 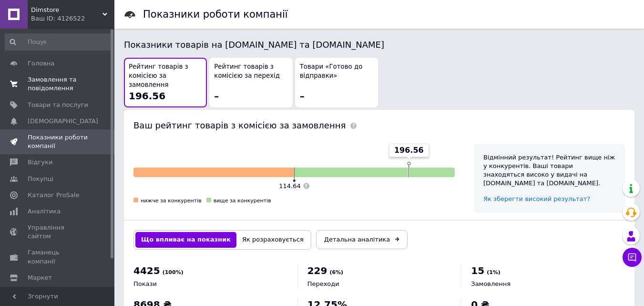 What do you see at coordinates (186, 239) in the screenshot?
I see `button: Що впливає на показник` at bounding box center [186, 239].